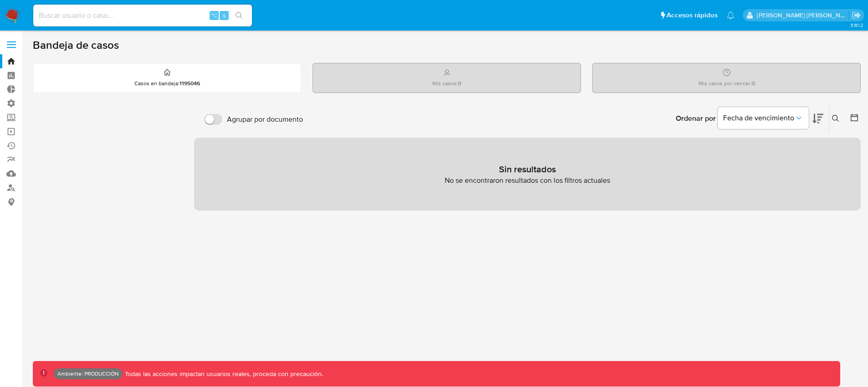  What do you see at coordinates (88, 374) in the screenshot?
I see `p: Ambiente: PRODUCCIÓN` at bounding box center [88, 374].